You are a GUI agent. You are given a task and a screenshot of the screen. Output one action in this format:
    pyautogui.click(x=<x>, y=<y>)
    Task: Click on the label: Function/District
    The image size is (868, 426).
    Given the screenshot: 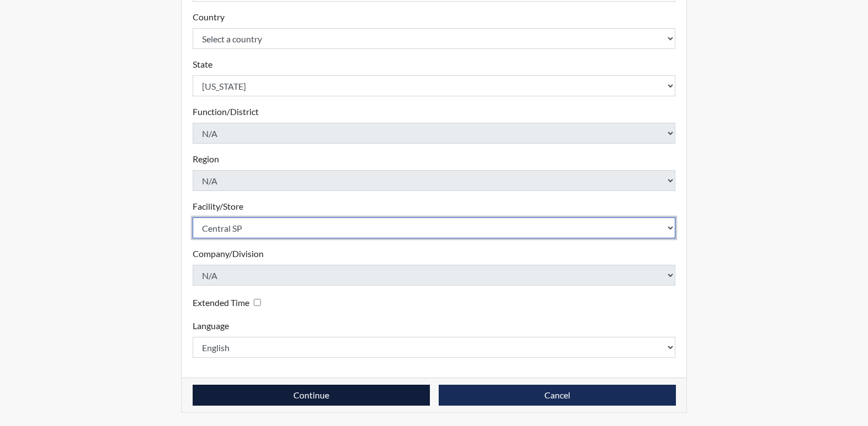 What is the action you would take?
    pyautogui.click(x=226, y=112)
    